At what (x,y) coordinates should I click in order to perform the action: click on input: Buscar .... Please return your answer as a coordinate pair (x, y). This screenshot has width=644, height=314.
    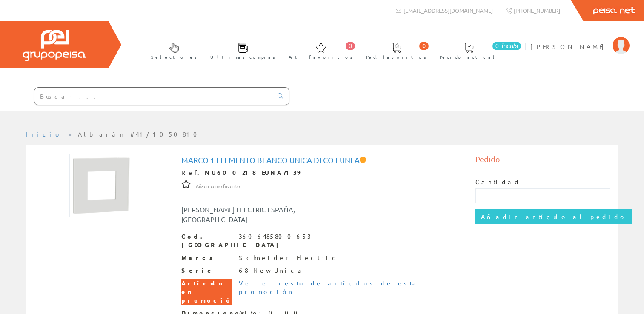
    Looking at the image, I should click on (153, 96).